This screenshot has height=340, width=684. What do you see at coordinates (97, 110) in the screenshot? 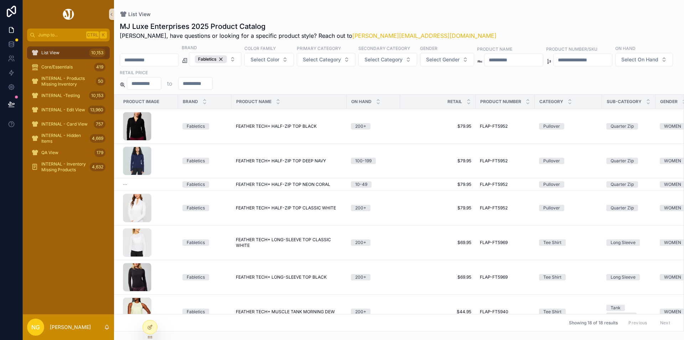
I see `div: 13,960` at bounding box center [97, 110].